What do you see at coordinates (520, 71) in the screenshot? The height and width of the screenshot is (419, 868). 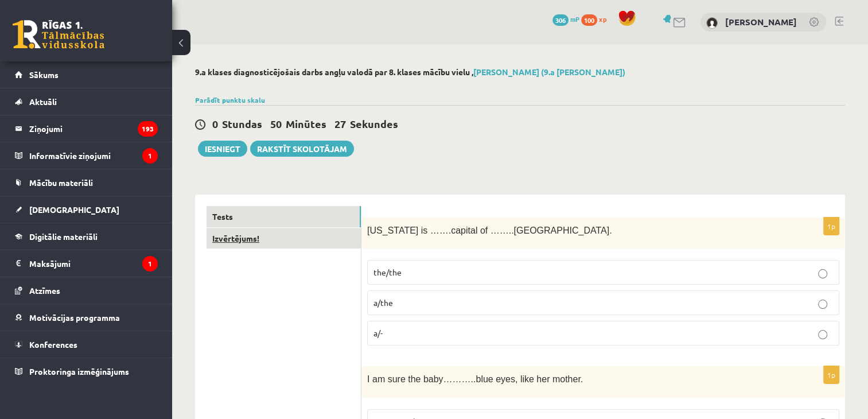 I see `h2: 9.a klases diagnosticējošais darbs angļu valodā par 8. klases mācību vielu ,` at bounding box center [520, 71].